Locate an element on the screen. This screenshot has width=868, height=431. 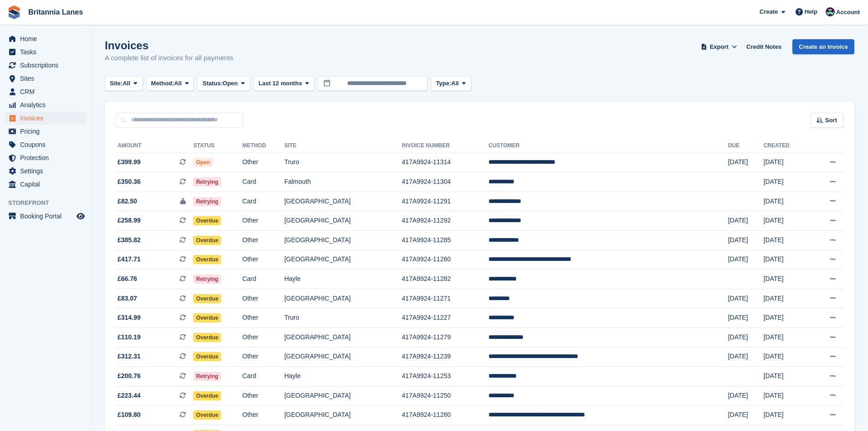
span: Status: is located at coordinates (213, 84).